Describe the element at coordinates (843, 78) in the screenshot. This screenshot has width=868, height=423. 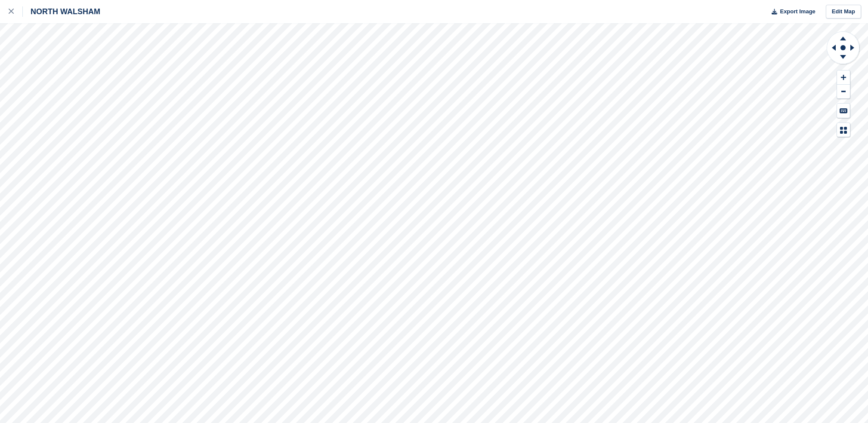
I see `button: Zoom In` at that location.